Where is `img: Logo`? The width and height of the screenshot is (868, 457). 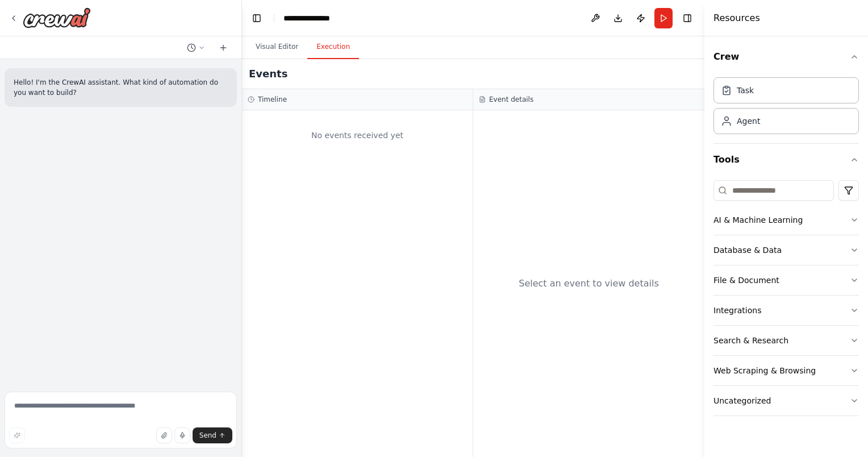
img: Logo is located at coordinates (57, 18).